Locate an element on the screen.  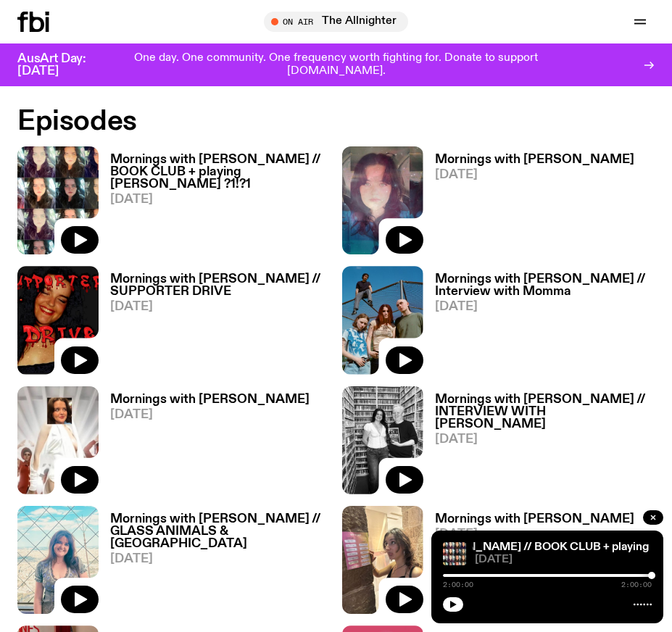
button: On AirThe Allnighter is located at coordinates (336, 22).